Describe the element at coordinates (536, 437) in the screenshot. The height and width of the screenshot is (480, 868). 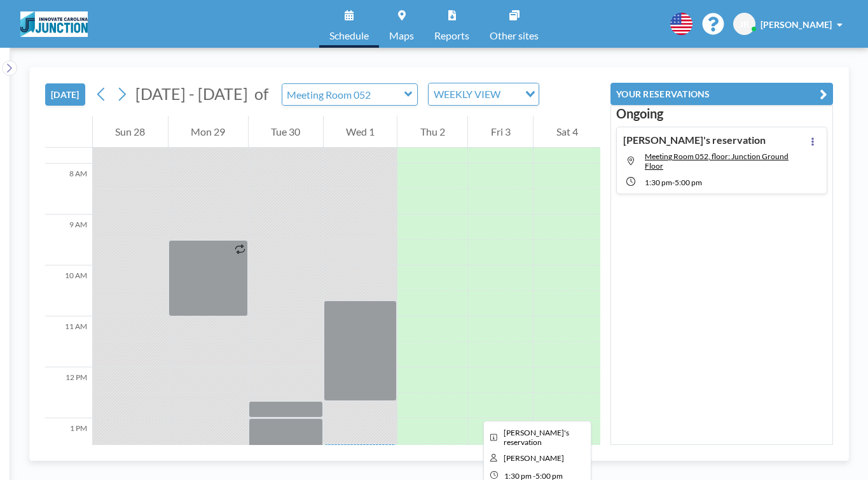
I see `span: Jillian's reservation` at that location.